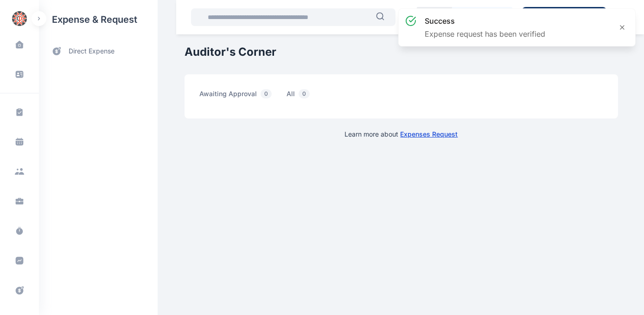  Describe the element at coordinates (402, 135) in the screenshot. I see `p: Learn more about` at that location.